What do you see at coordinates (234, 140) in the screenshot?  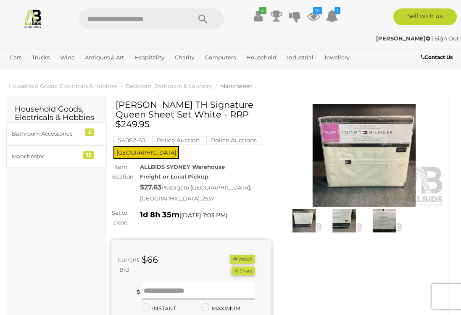 I see `mark: Police Auctions` at bounding box center [234, 140].